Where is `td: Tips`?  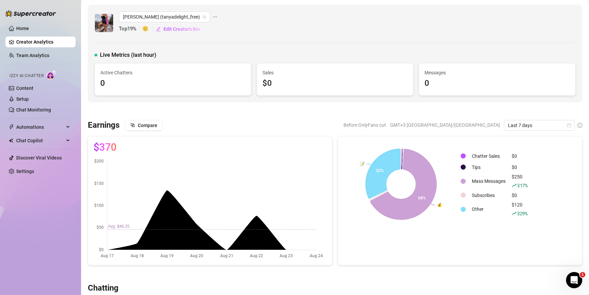 td: Tips is located at coordinates (489, 167).